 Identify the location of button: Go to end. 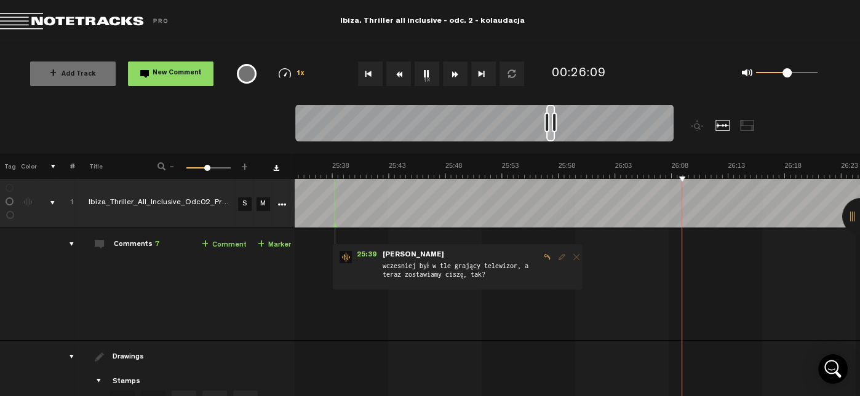
(483, 74).